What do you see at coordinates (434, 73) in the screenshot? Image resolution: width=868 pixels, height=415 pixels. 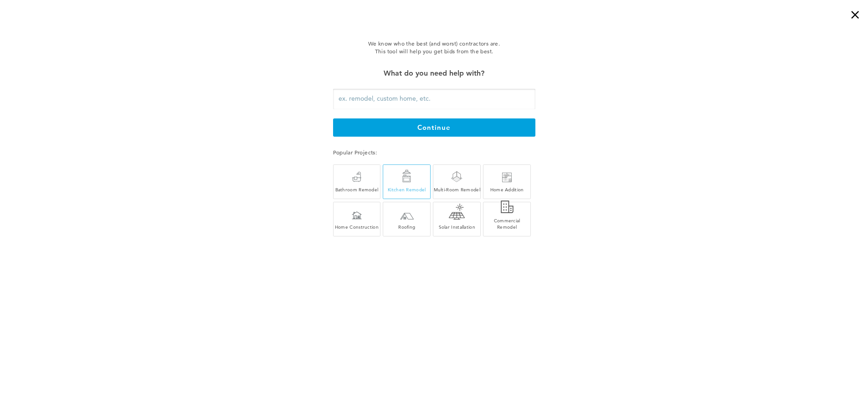 I see `div: What do you need help with?` at bounding box center [434, 73].